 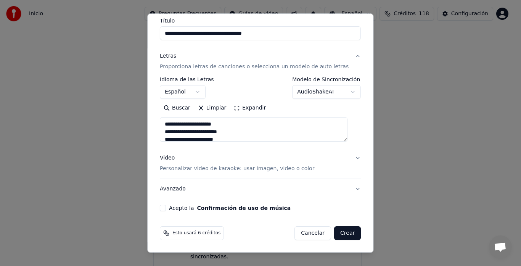 I want to click on button: Avanzado, so click(x=260, y=189).